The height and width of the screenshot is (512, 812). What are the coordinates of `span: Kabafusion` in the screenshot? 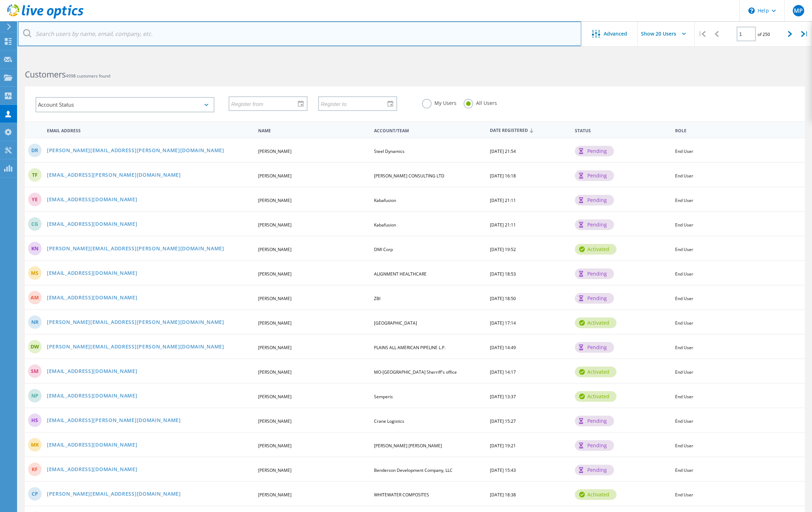 It's located at (385, 200).